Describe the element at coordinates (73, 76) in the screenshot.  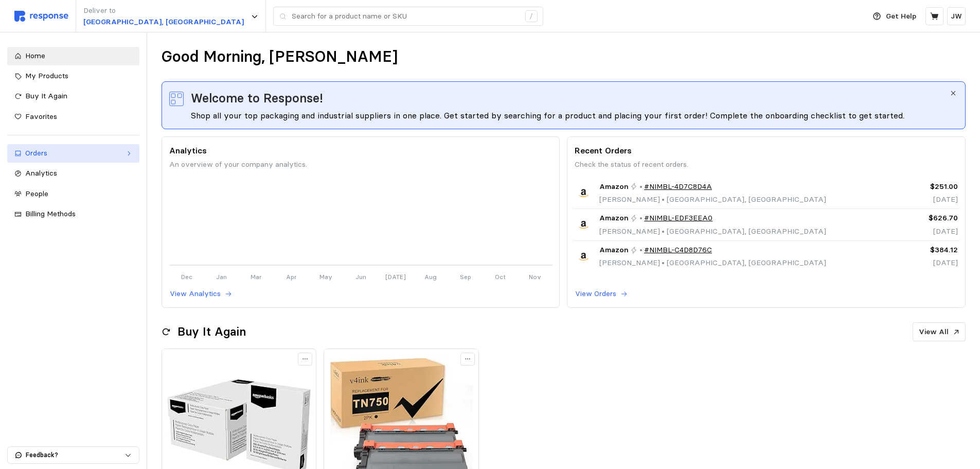
I see `a: My Products` at that location.